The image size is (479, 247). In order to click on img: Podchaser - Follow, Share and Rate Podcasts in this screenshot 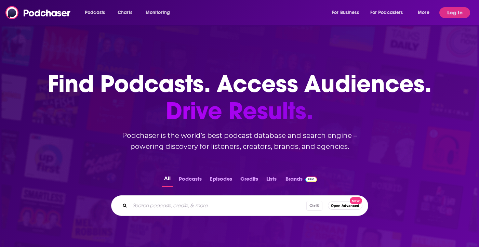, I will do `click(38, 13)`.